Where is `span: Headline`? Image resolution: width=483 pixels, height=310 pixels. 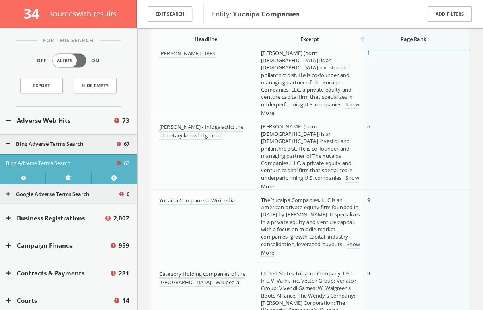
span: Headline is located at coordinates (206, 39).